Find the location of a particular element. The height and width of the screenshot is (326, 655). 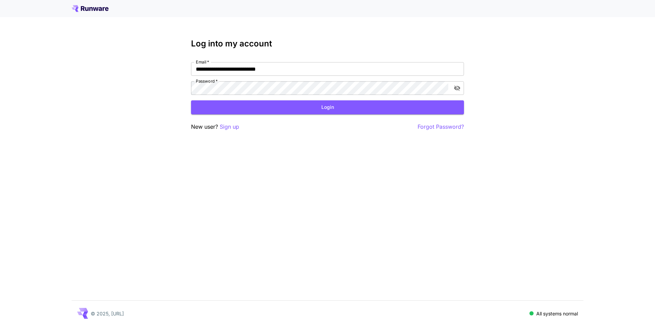

button: toggle password visibility is located at coordinates (457, 88).